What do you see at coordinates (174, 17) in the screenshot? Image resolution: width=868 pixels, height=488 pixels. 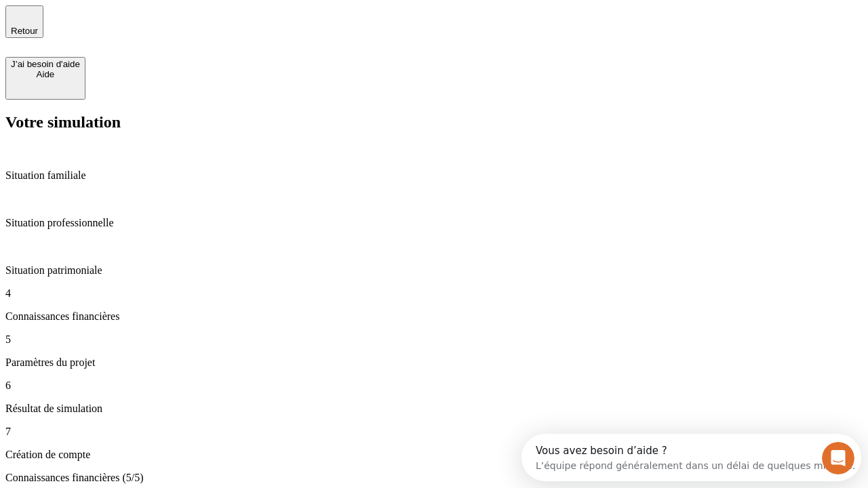 I see `div: Vous avez besoin d’aide ?` at bounding box center [174, 17].